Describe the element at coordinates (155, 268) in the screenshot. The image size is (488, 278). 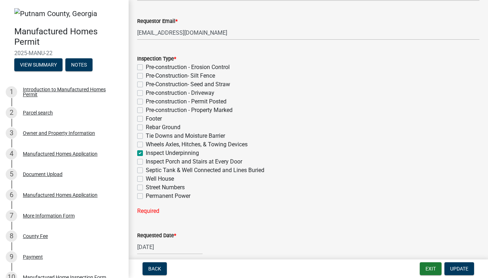
I see `button: Back` at that location.